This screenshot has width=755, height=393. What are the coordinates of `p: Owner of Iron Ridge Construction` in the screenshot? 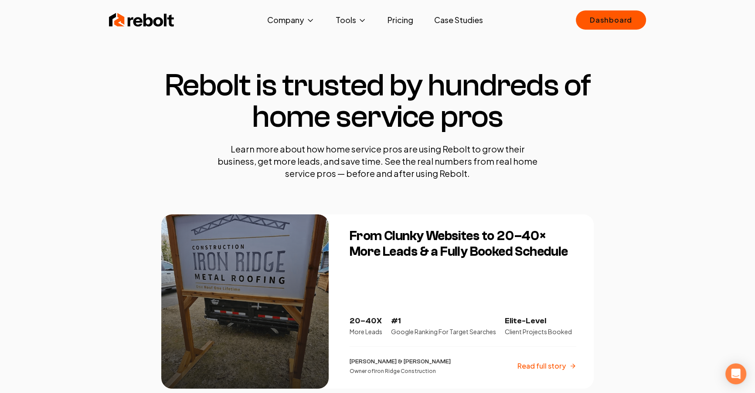 It's located at (400, 371).